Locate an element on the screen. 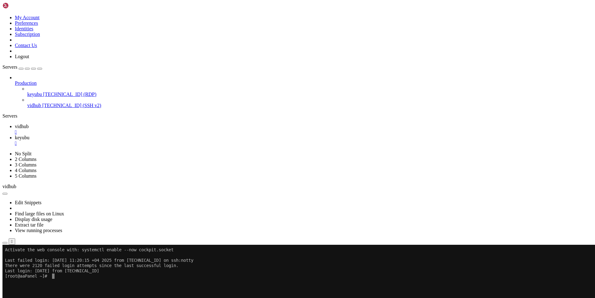 Image resolution: width=595 pixels, height=298 pixels. div: Servers is located at coordinates (297, 116).